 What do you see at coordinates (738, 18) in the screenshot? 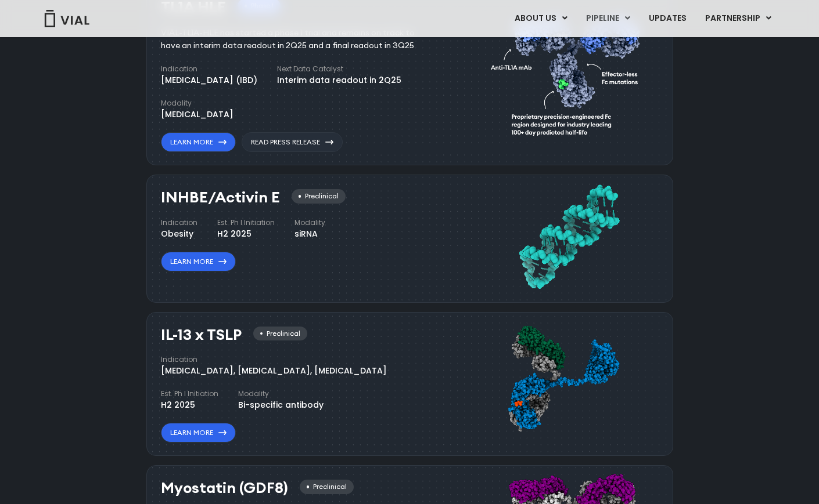
I see `a: PARTNERSHIPMenu Toggle` at bounding box center [738, 18].